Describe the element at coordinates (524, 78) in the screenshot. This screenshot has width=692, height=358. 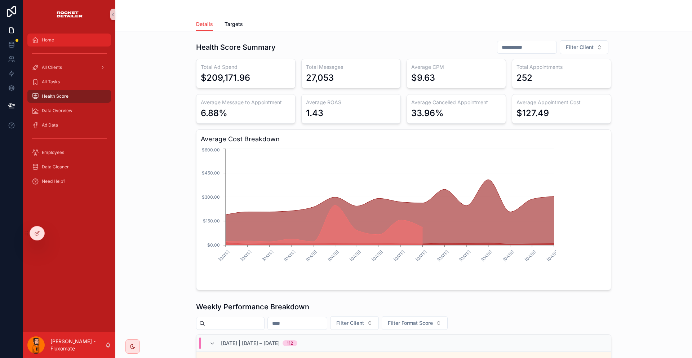
I see `div: 252` at that location.